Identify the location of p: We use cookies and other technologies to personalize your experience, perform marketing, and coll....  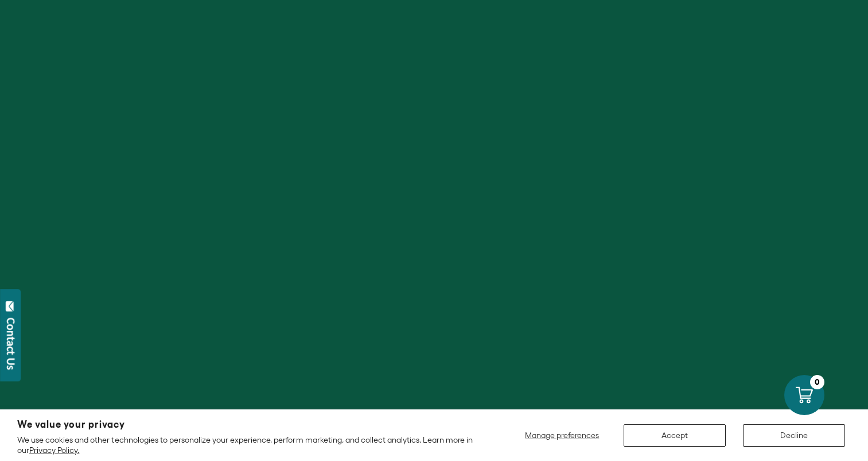
(246, 445).